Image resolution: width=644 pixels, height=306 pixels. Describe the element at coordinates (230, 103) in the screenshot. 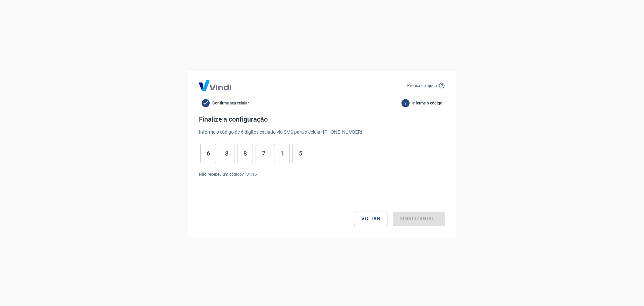

I see `span: Confirme seu celular` at that location.